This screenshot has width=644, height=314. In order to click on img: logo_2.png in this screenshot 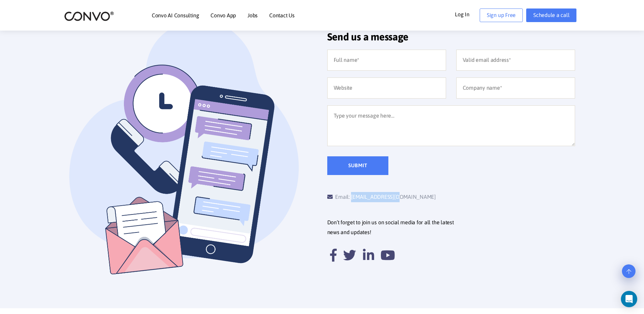, I will do `click(89, 16)`.